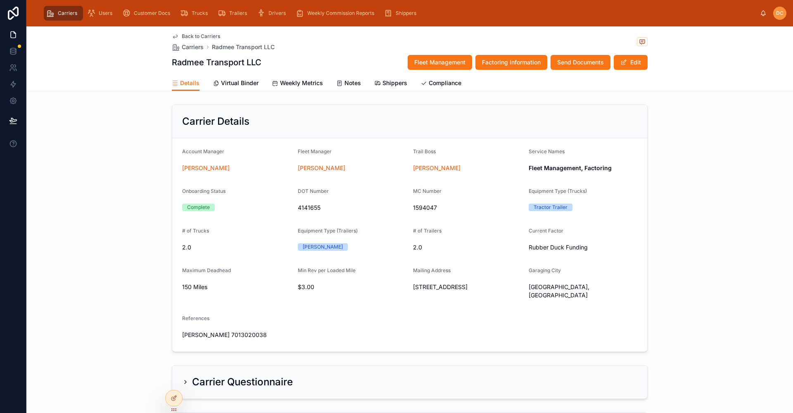 Image resolution: width=793 pixels, height=413 pixels. What do you see at coordinates (190, 83) in the screenshot?
I see `span: Details` at bounding box center [190, 83].